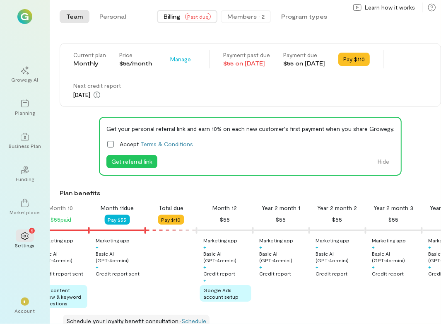  What do you see at coordinates (221, 293) in the screenshot?
I see `span: Google Ads account setup` at bounding box center [221, 293].